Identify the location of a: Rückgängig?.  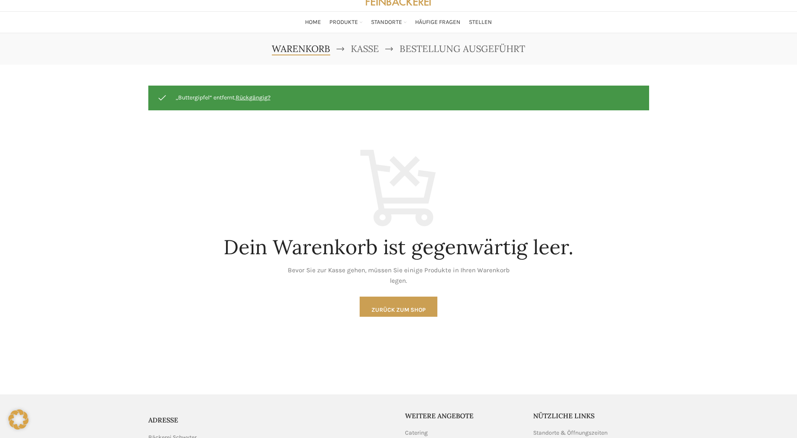
(253, 97).